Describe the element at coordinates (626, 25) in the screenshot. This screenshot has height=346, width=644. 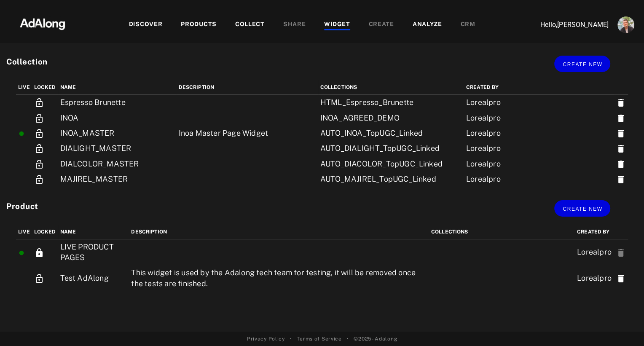
I see `img: ACg8ocLjEk1irI4XXb49MzUGwa4F_C3PpCyg-3CPbiuLEZrYEA=s96-c` at that location.